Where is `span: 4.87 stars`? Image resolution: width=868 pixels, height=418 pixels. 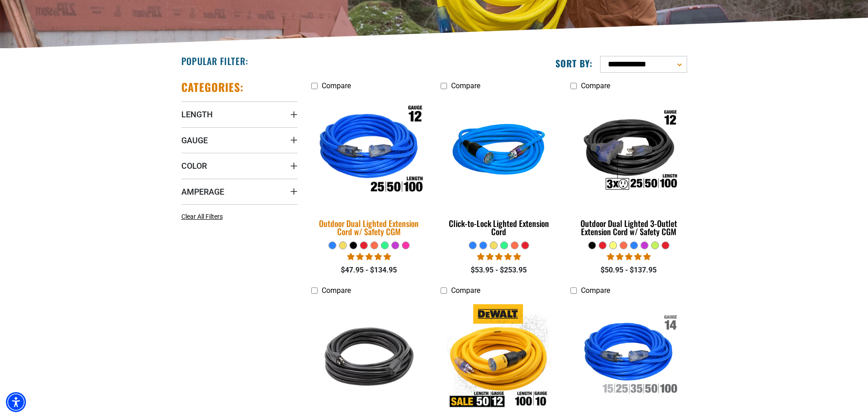
span: 4.87 stars is located at coordinates (499, 257).